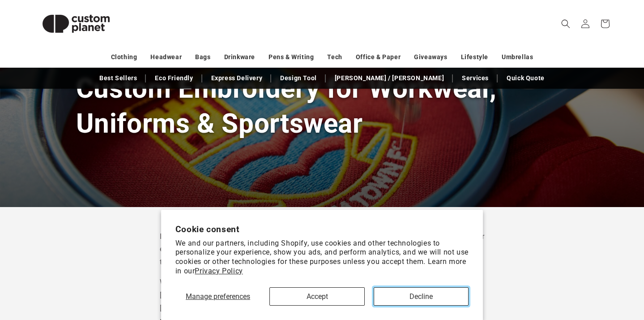  Describe the element at coordinates (76, 24) in the screenshot. I see `img: Custom Planet` at that location.